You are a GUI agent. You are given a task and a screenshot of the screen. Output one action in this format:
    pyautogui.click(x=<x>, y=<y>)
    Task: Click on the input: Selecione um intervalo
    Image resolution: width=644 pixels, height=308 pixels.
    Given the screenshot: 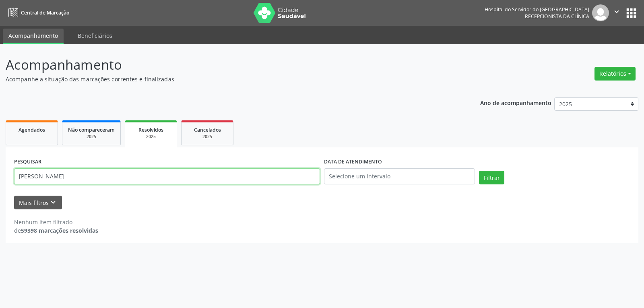 What is the action you would take?
    pyautogui.click(x=399, y=177)
    